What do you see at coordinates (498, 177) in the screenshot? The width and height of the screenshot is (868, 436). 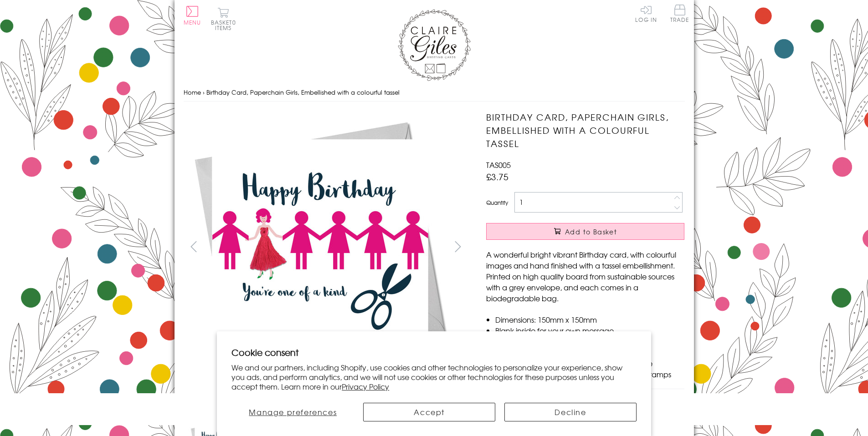 I see `span: £3.75` at bounding box center [498, 177].